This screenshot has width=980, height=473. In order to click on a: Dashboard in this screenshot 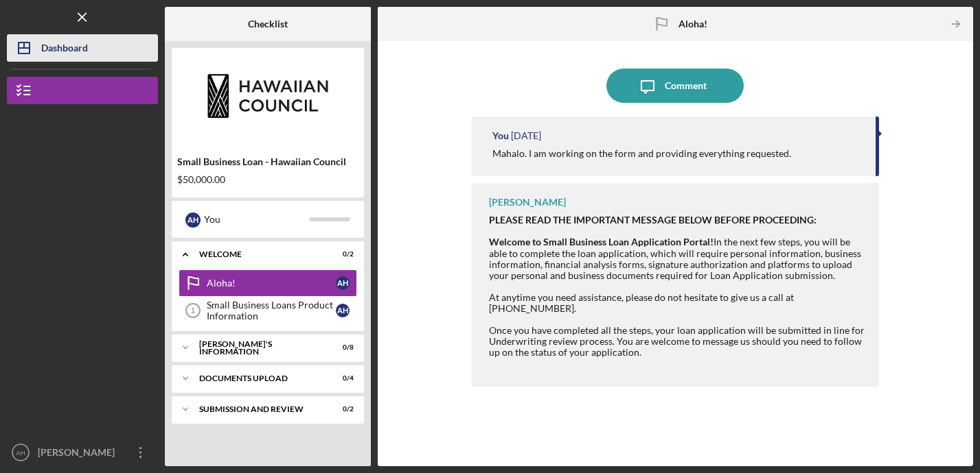, I will do `click(82, 48)`.